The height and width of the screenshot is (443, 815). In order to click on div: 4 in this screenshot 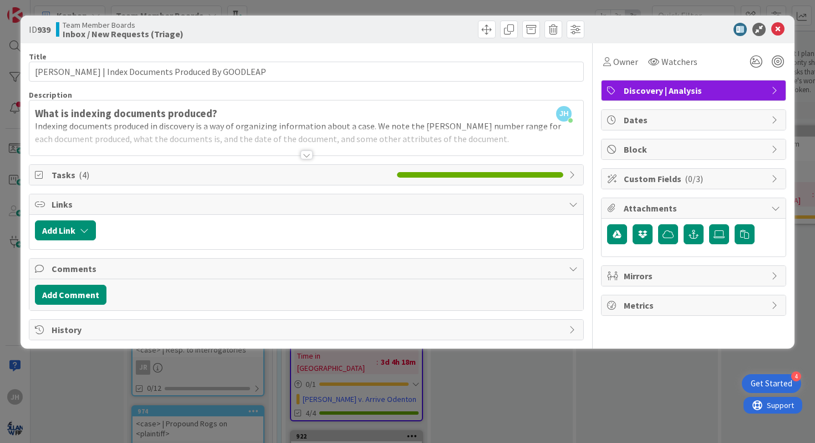, I will do `click(797, 376)`.